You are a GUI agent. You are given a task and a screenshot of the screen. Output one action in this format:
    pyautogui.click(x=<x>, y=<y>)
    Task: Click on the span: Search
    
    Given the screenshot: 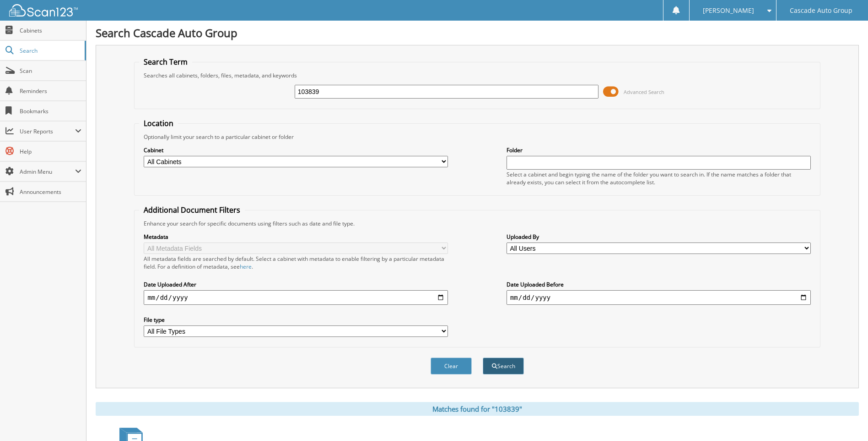 What is the action you would take?
    pyautogui.click(x=49, y=50)
    